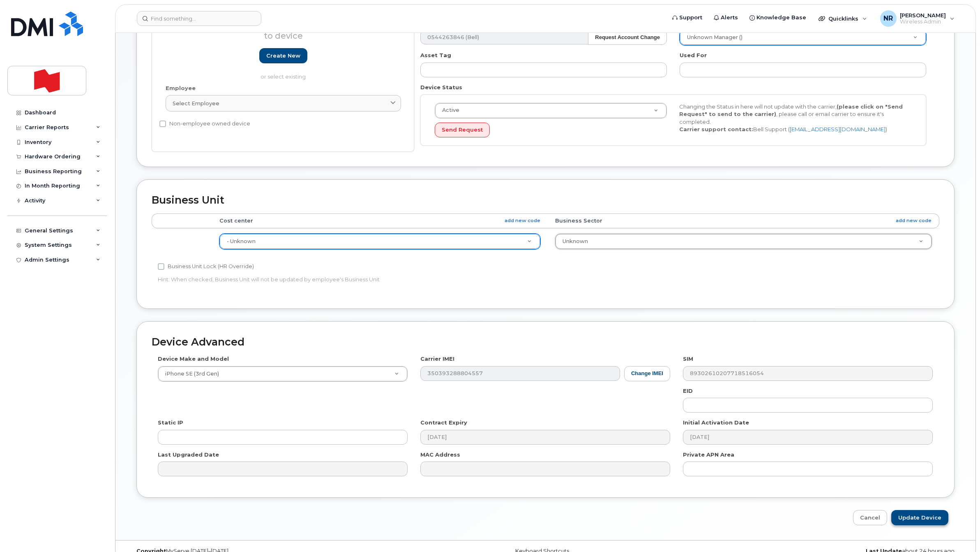 Image resolution: width=980 pixels, height=552 pixels. Describe the element at coordinates (726, 17) in the screenshot. I see `a: Alerts` at that location.